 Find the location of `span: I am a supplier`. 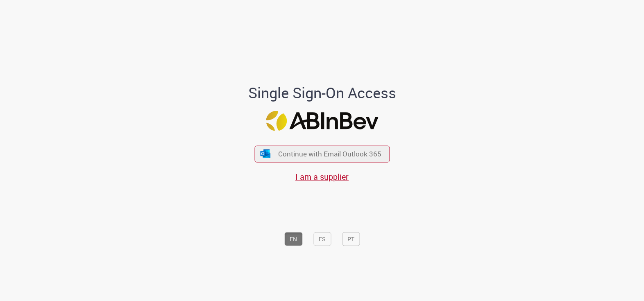

span: I am a supplier is located at coordinates (322, 176).